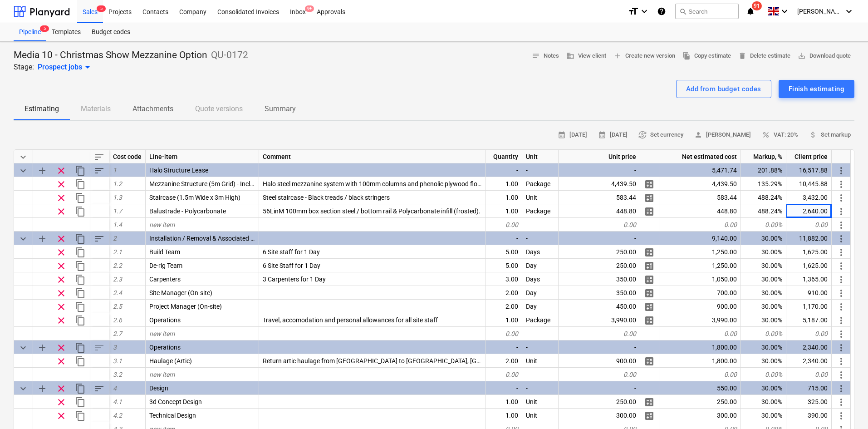 This screenshot has height=429, width=868. I want to click on span: Delete estimate, so click(764, 56).